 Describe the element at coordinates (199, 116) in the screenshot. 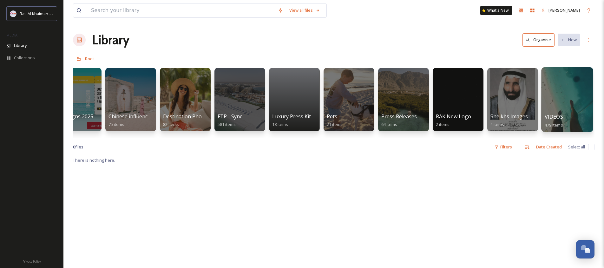

I see `span: Destination Photo Shoot 2023` at that location.